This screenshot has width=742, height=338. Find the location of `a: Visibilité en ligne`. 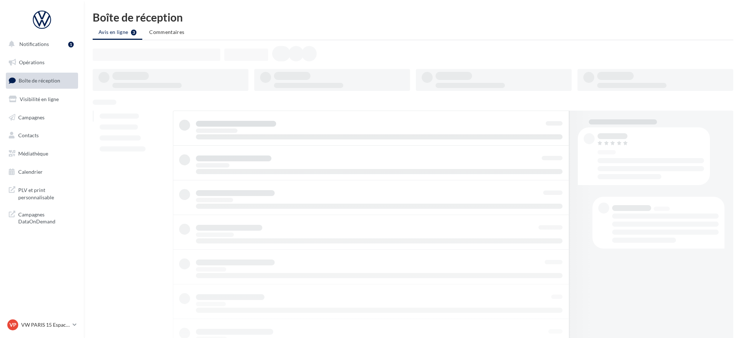

a: Visibilité en ligne is located at coordinates (42, 99).